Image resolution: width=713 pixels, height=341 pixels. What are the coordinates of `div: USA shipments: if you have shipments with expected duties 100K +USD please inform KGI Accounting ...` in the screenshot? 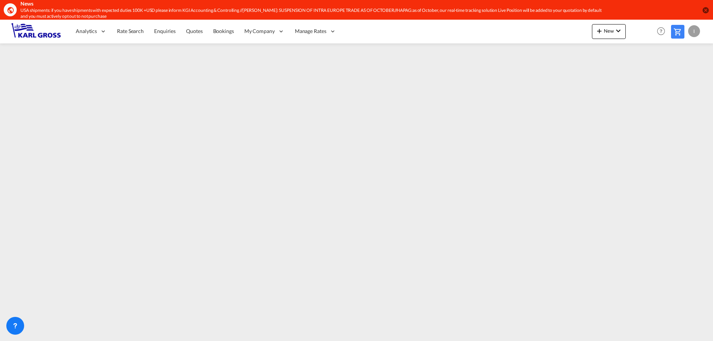 It's located at (312, 14).